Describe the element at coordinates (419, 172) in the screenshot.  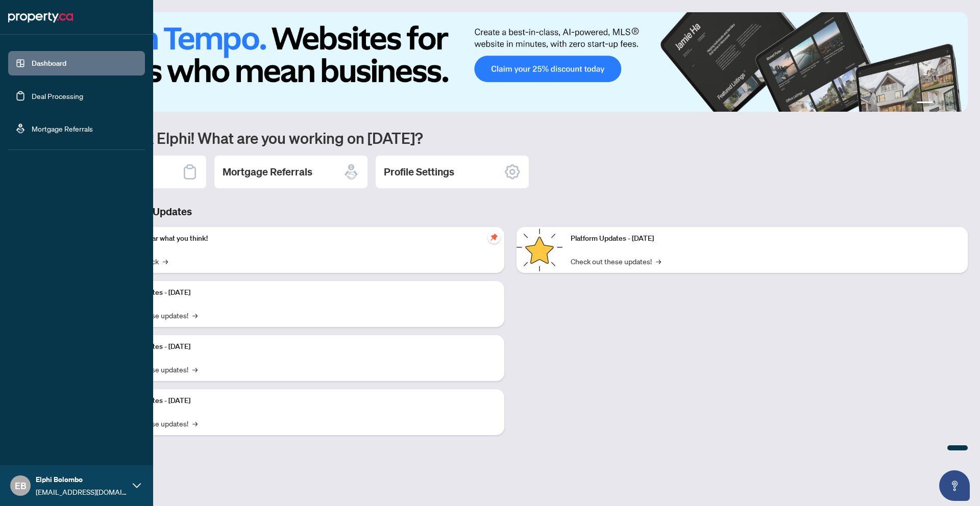
I see `h2: Profile Settings` at that location.